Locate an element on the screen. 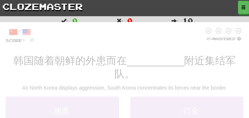 This screenshot has height=118, width=249. span: 池塘 is located at coordinates (61, 111).